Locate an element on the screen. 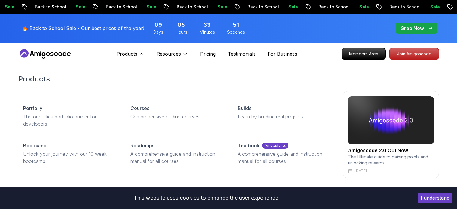 This screenshot has width=457, height=209. p: Roadmaps is located at coordinates (142, 145).